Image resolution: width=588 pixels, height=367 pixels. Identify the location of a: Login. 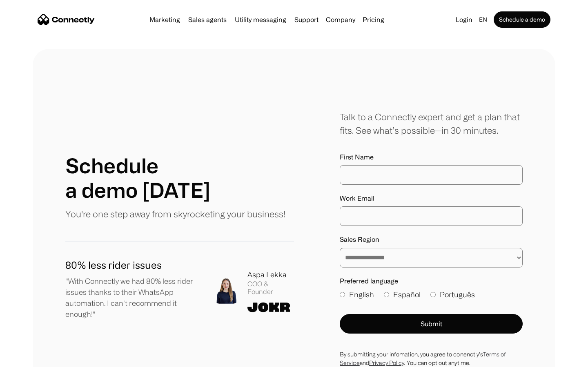
(464, 19).